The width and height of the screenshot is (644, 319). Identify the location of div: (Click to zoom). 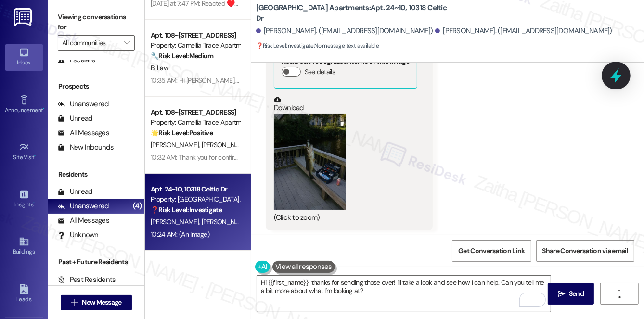
(346, 218).